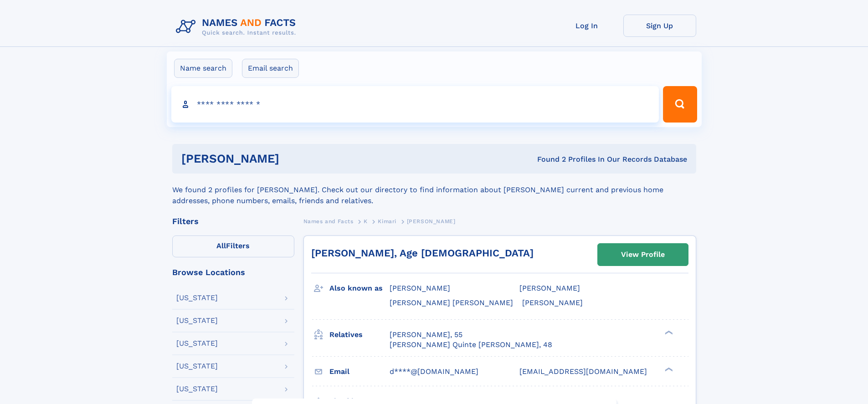  Describe the element at coordinates (643, 254) in the screenshot. I see `a: View Profile` at that location.